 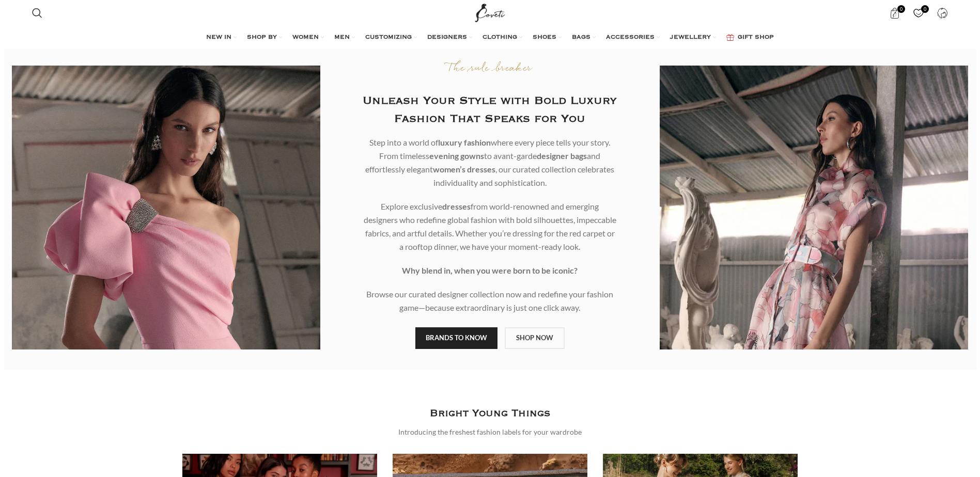 I want to click on p: Browse our curated designer collection now and redefine your fashion game—because extraordinary i..., so click(x=489, y=301).